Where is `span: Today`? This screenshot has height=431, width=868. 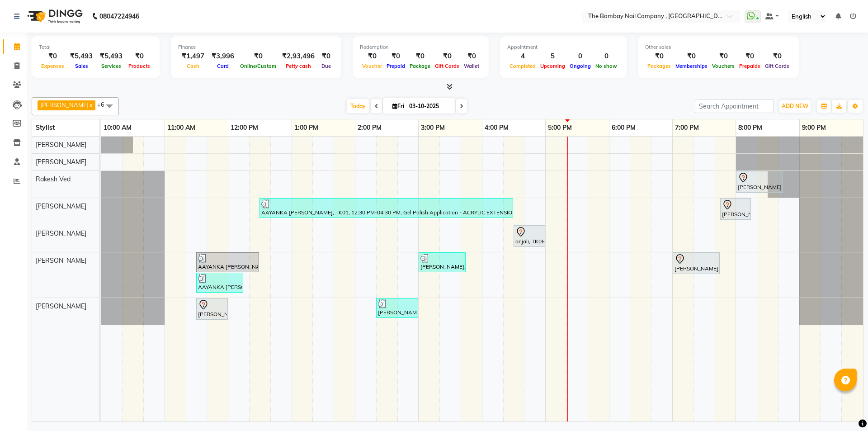 span: Today is located at coordinates (358, 106).